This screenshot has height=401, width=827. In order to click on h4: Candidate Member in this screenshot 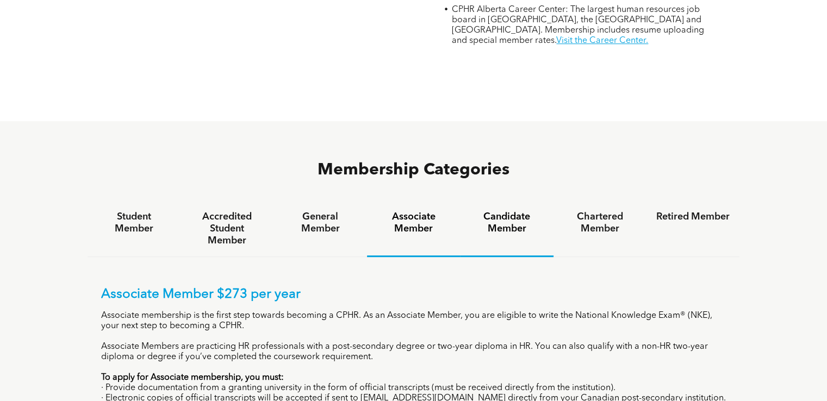, I will do `click(506, 223)`.